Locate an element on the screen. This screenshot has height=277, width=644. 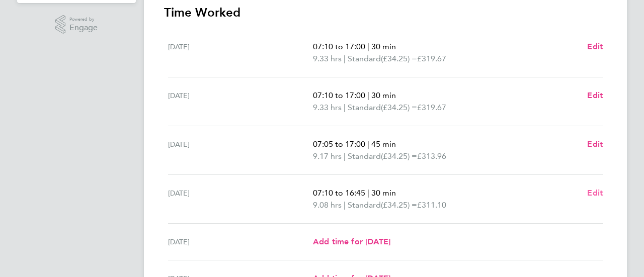
span: 9.08 hrs is located at coordinates (327, 204).